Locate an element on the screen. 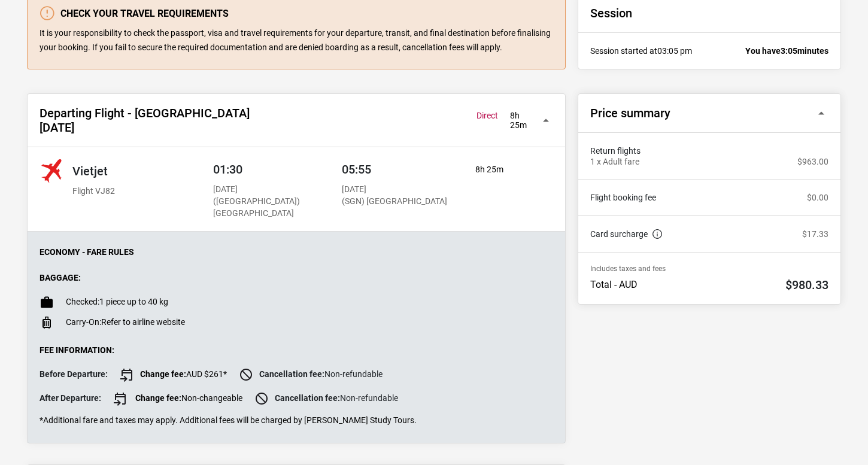 The image size is (868, 465). button: Price summary is located at coordinates (709, 114).